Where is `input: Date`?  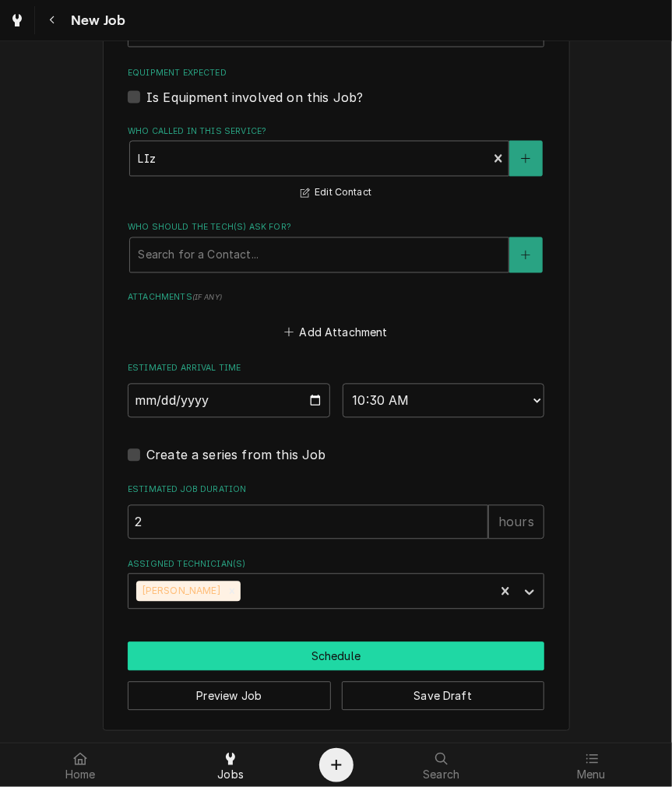 input: Date is located at coordinates (229, 401).